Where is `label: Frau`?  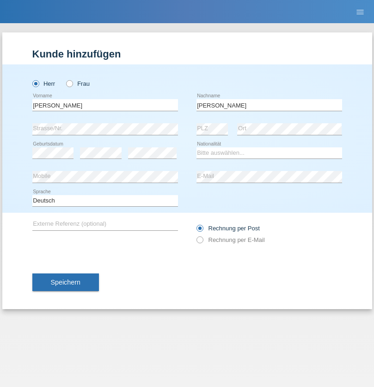
label: Frau is located at coordinates (78, 83).